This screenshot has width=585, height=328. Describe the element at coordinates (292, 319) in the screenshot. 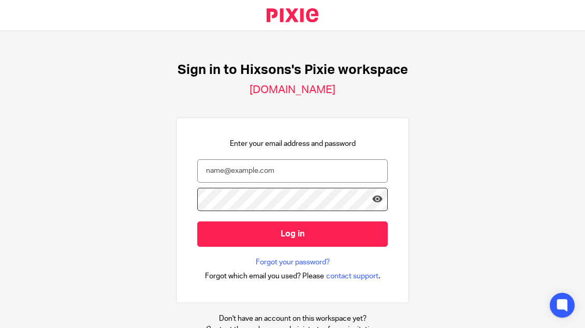

I see `p: Don't have an account on this workspace yet?` at that location.